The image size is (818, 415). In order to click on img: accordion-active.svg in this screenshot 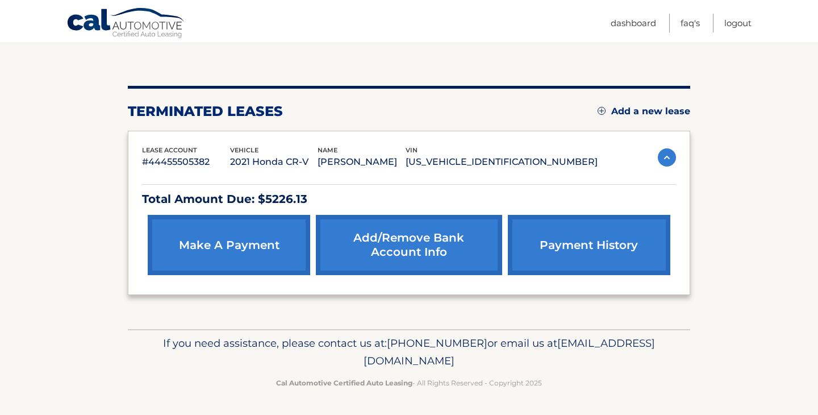, I will do `click(667, 157)`.